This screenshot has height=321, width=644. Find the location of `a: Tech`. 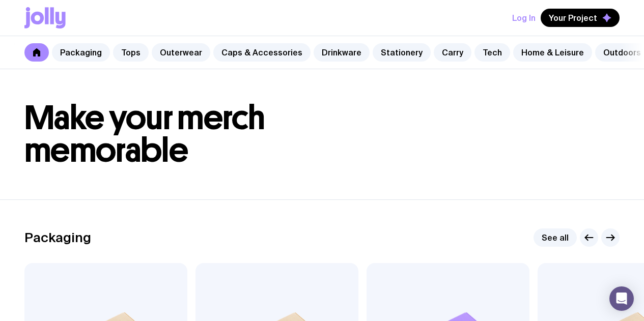

a: Tech is located at coordinates (492, 52).